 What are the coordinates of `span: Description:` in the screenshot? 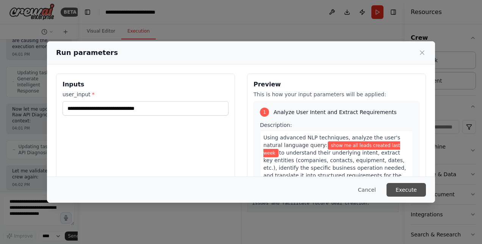 It's located at (276, 125).